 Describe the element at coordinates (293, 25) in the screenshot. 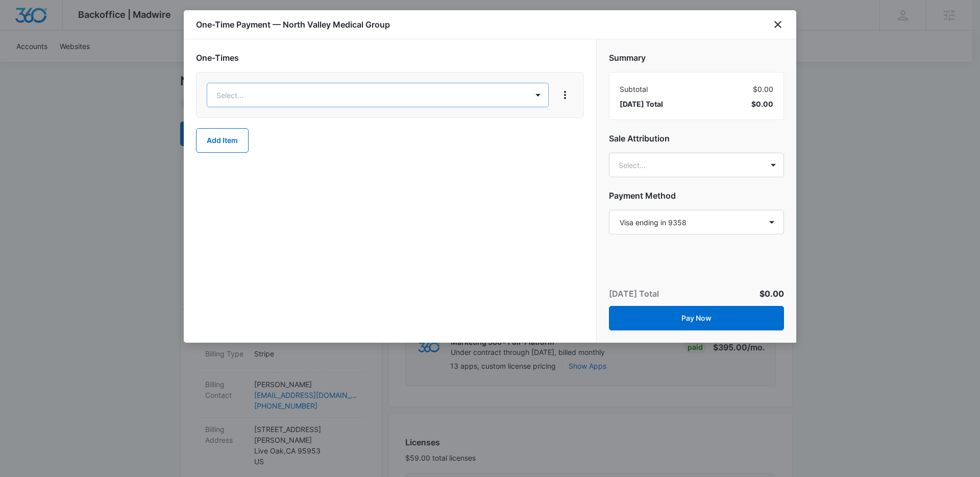

I see `h1: One-Time Payment — North Valley Medical Group` at that location.